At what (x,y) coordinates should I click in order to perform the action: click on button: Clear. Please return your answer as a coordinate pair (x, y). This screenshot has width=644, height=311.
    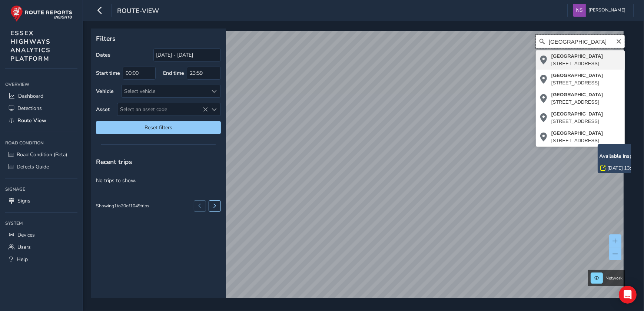
    Looking at the image, I should click on (619, 41).